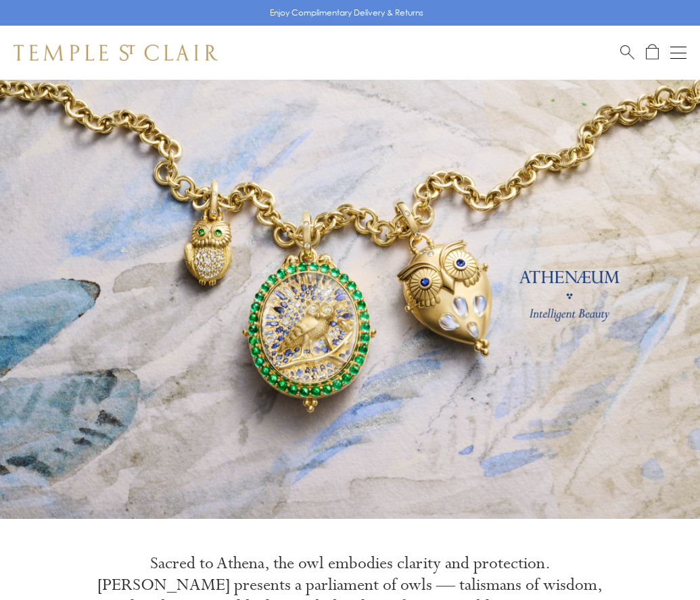 This screenshot has width=700, height=600. What do you see at coordinates (346, 12) in the screenshot?
I see `p: Enjoy Complimentary Delivery & Returns` at bounding box center [346, 12].